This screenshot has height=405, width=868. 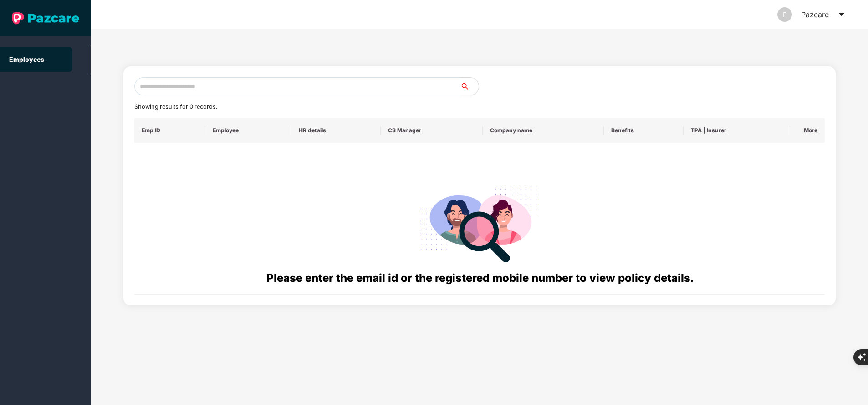 I want to click on span: search, so click(x=469, y=87).